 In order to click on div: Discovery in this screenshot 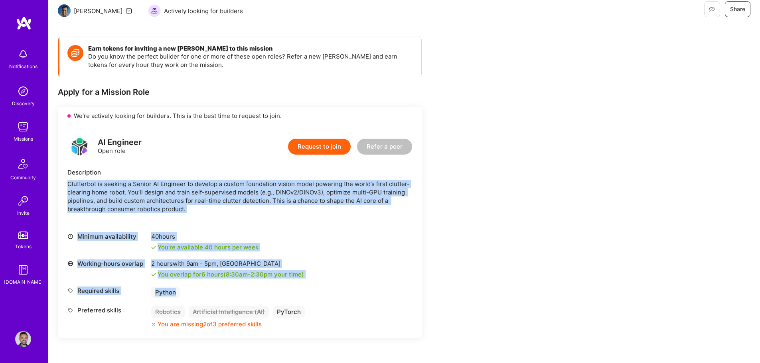, I will do `click(23, 103)`.